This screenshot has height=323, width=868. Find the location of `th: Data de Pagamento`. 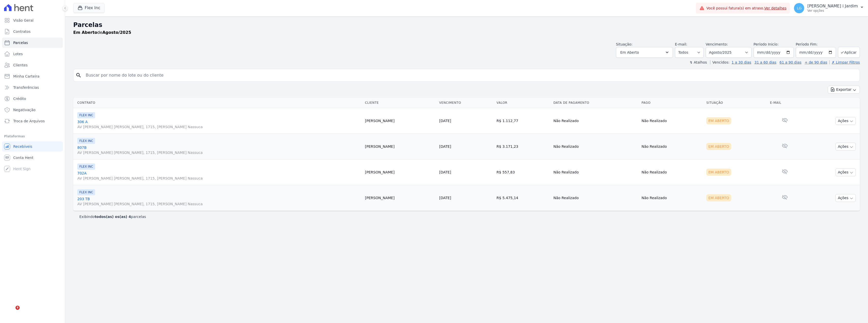

th: Data de Pagamento is located at coordinates (595, 103).